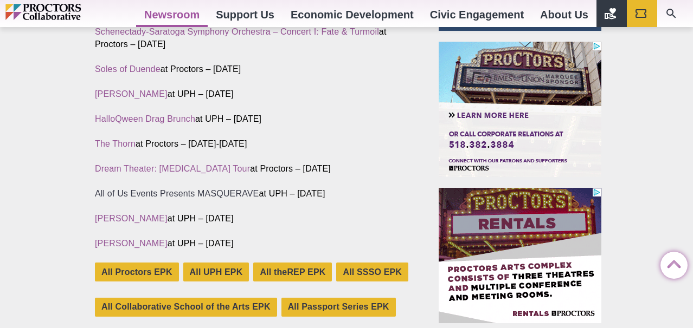  Describe the element at coordinates (671, 263) in the screenshot. I see `a: Back to Top` at that location.